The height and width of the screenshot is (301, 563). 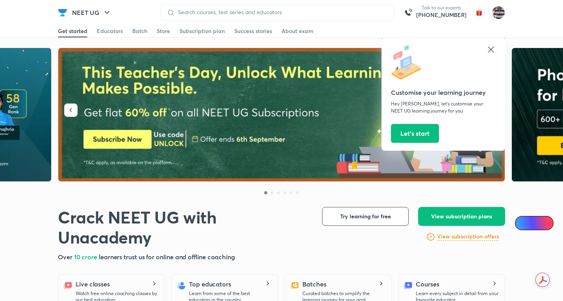 What do you see at coordinates (462, 217) in the screenshot?
I see `button: View subscription plans` at bounding box center [462, 217].